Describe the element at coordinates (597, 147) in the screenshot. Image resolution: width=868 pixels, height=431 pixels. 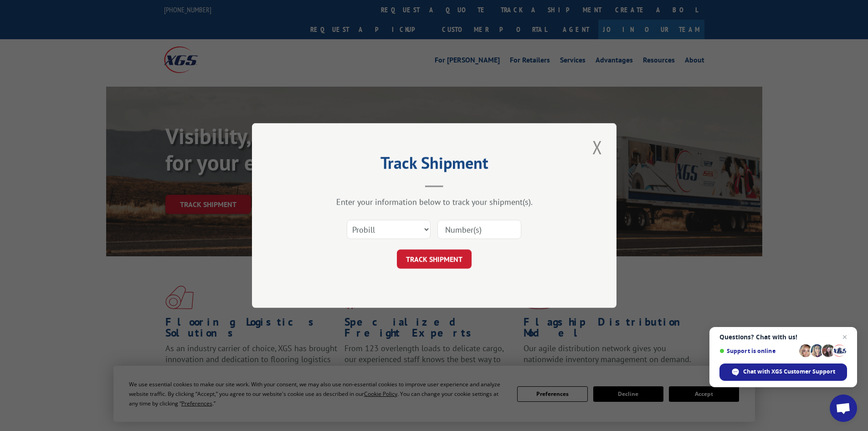
I see `button: Close modal` at that location.